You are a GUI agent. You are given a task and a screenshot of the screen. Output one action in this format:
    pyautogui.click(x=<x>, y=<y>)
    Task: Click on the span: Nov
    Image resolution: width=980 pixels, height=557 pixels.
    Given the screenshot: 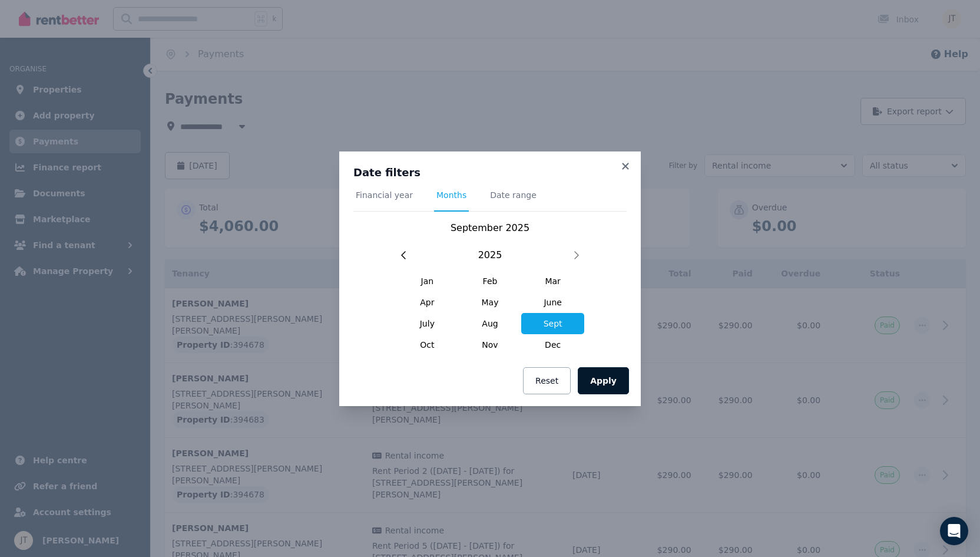 What is the action you would take?
    pyautogui.click(x=490, y=345)
    